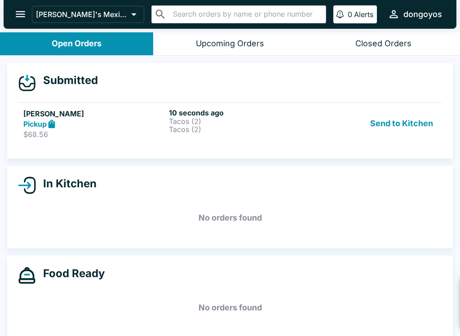 The height and width of the screenshot is (336, 460). I want to click on h6: 10 seconds ago, so click(240, 113).